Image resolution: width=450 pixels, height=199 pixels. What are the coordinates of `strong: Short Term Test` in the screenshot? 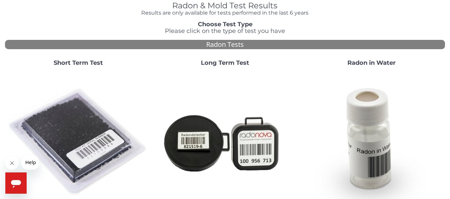 It's located at (78, 63).